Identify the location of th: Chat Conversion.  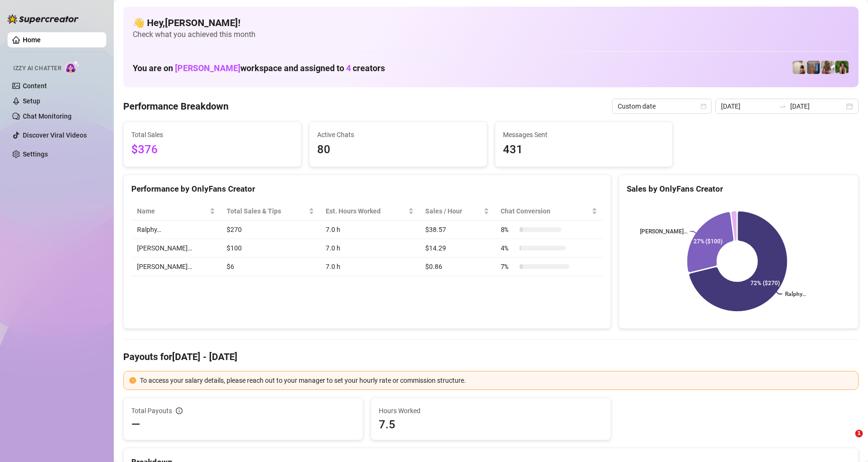
(549, 211).